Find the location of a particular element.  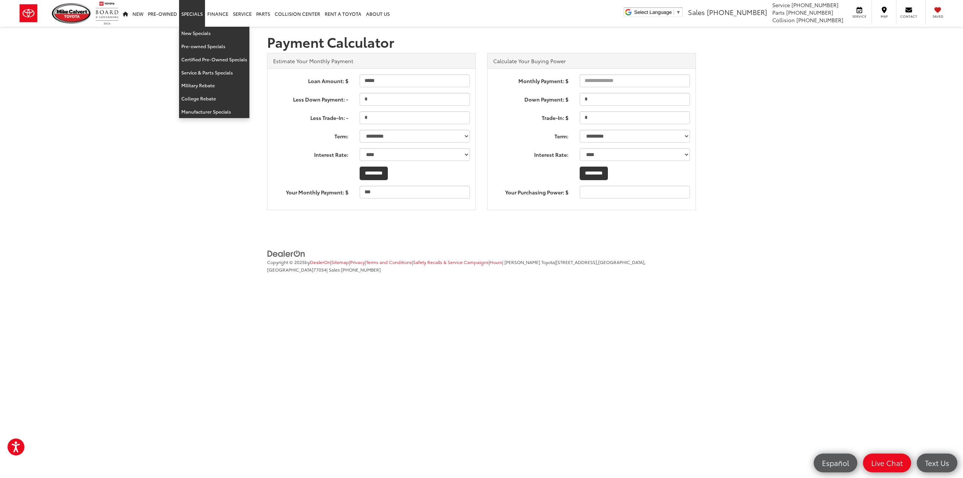

a: DealerOn is located at coordinates (286, 253).